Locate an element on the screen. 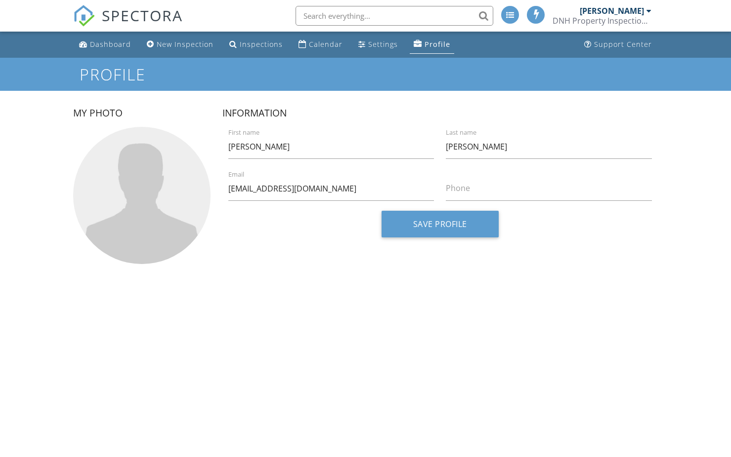 Image resolution: width=731 pixels, height=457 pixels. a: Inspections is located at coordinates (256, 44).